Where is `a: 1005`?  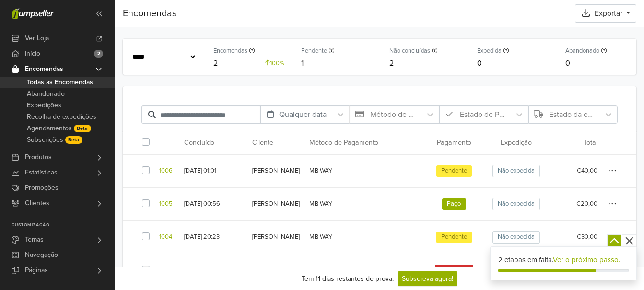 a: 1005 is located at coordinates (166, 204).